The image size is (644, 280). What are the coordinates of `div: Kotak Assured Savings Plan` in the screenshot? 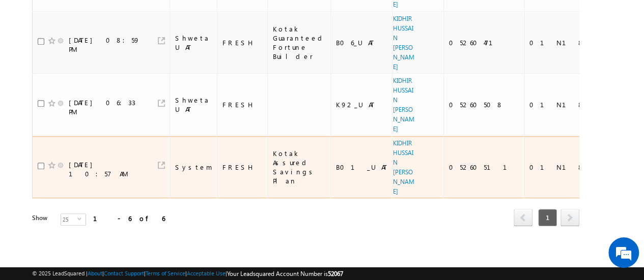 It's located at (299, 168).